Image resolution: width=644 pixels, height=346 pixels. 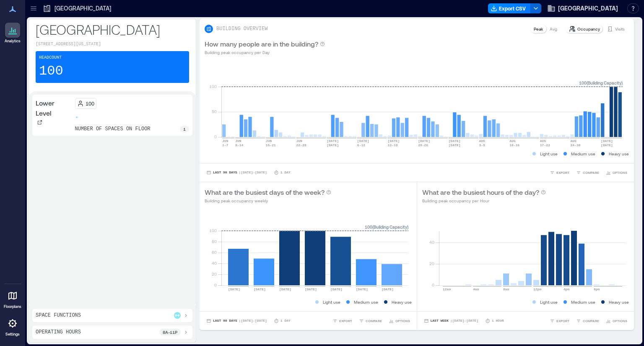 What do you see at coordinates (265, 193) in the screenshot?
I see `p: What are the busiest days of the week?` at bounding box center [265, 193].